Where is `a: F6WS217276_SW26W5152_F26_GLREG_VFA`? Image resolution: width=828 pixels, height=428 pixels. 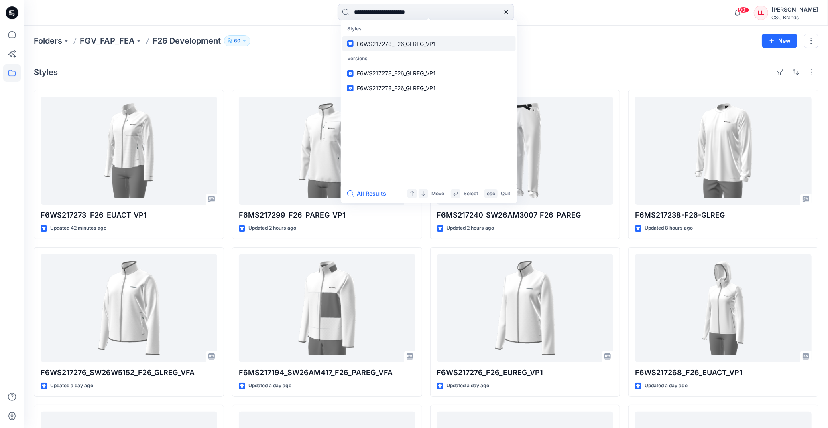 a: F6WS217276_SW26W5152_F26_GLREG_VFA is located at coordinates (129, 308).